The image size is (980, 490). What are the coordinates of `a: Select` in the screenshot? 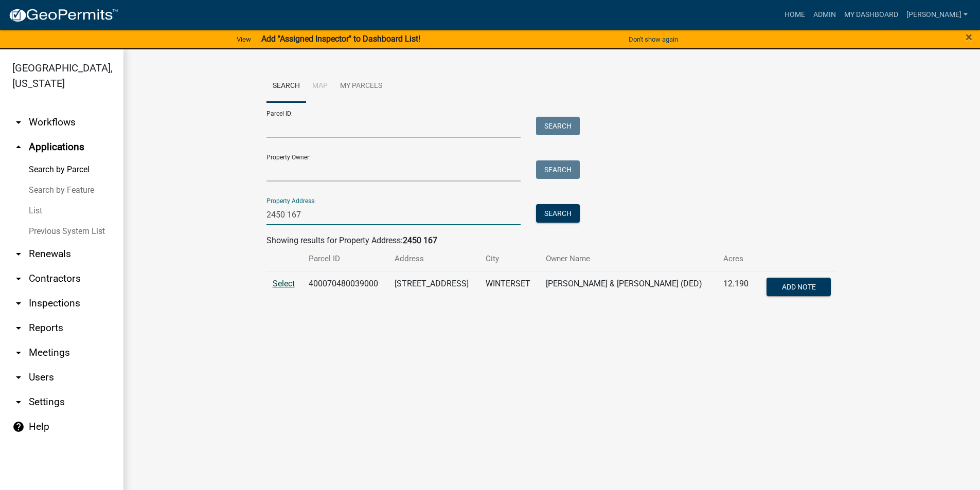 It's located at (283, 283).